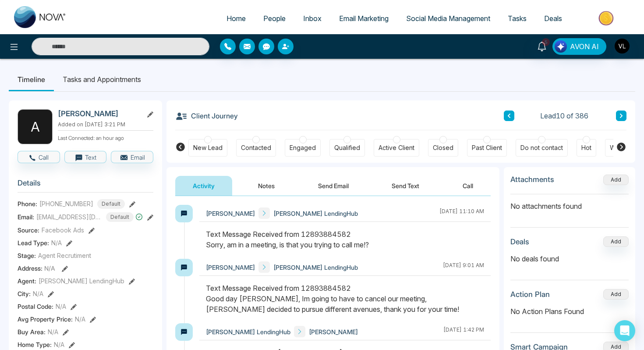  I want to click on span: Postal Code :, so click(35, 306).